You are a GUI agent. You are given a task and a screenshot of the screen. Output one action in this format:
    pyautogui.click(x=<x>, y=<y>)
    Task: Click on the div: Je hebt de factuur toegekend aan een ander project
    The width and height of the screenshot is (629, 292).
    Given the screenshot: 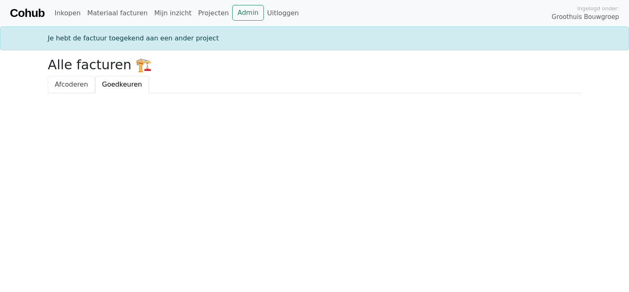 What is the action you would take?
    pyautogui.click(x=315, y=38)
    